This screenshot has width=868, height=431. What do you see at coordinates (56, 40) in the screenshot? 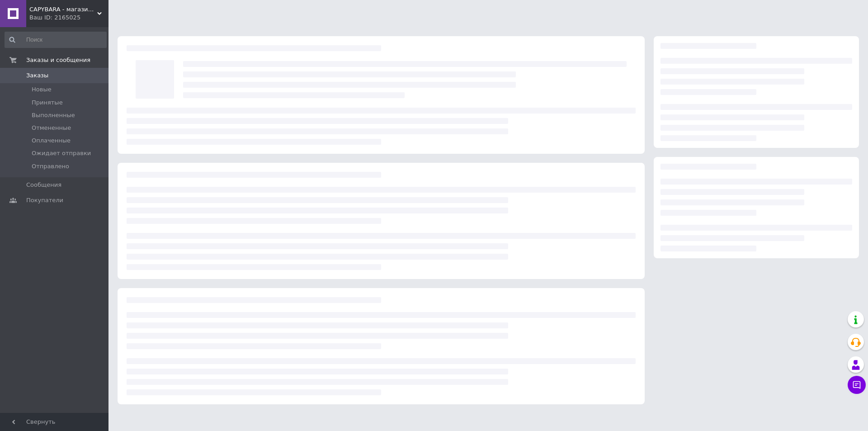
I see `input: Поиск` at bounding box center [56, 40].